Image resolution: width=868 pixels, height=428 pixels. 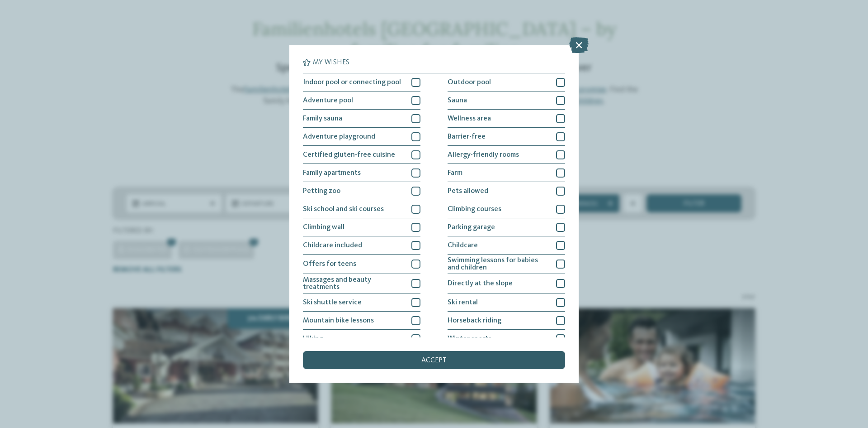 What do you see at coordinates (332, 302) in the screenshot?
I see `span: Ski shuttle service` at bounding box center [332, 302].